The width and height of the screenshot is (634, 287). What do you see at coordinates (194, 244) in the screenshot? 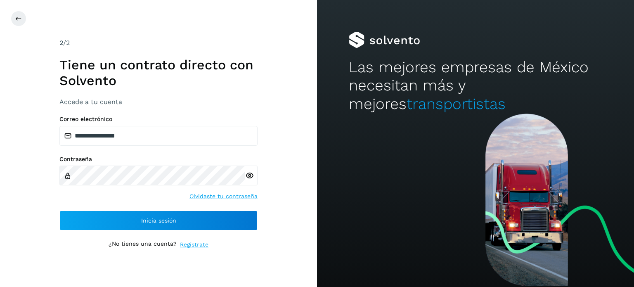
I see `a: Regístrate` at bounding box center [194, 244].